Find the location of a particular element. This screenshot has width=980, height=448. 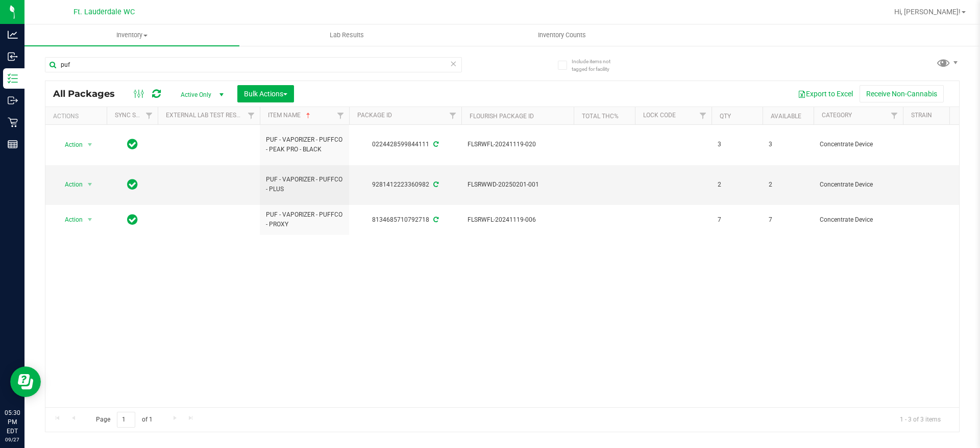

span: Include items not tagged for facility is located at coordinates (597, 66).